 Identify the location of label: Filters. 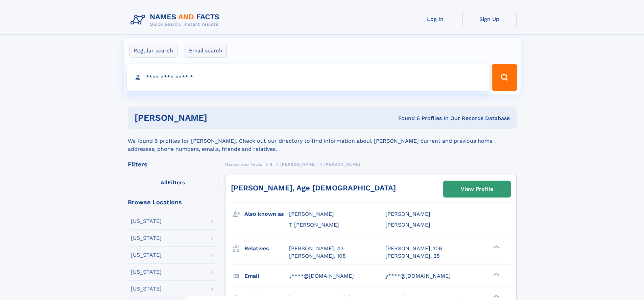
(173, 183).